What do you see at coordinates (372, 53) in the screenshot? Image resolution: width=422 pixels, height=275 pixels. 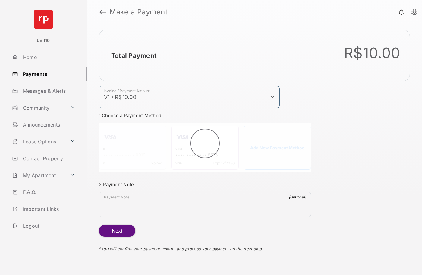 I see `div: R$10.00` at bounding box center [372, 53].